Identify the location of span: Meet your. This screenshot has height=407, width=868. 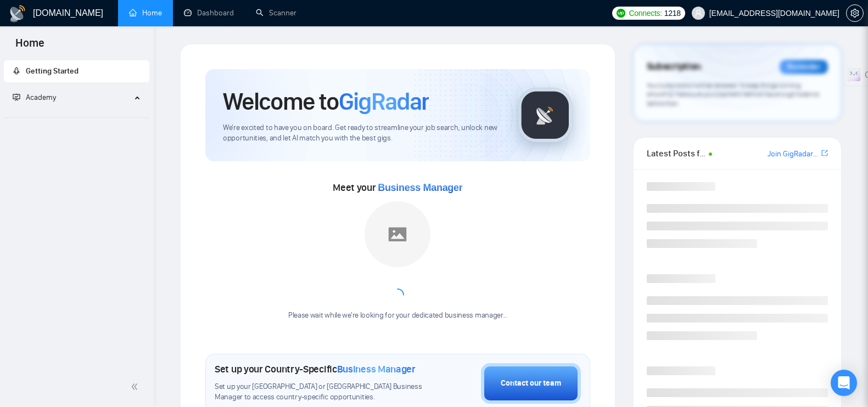
(398, 187).